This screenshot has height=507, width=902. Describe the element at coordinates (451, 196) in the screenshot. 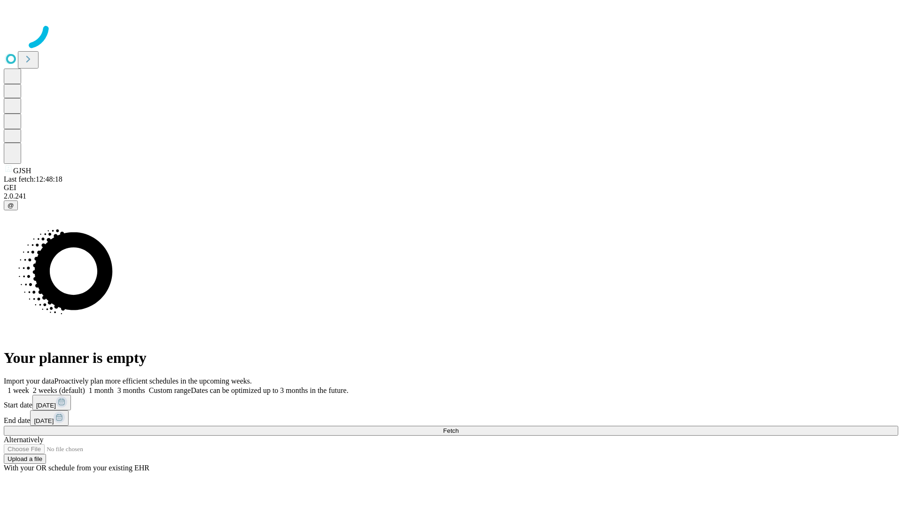

I see `div: 2.0.241` at that location.